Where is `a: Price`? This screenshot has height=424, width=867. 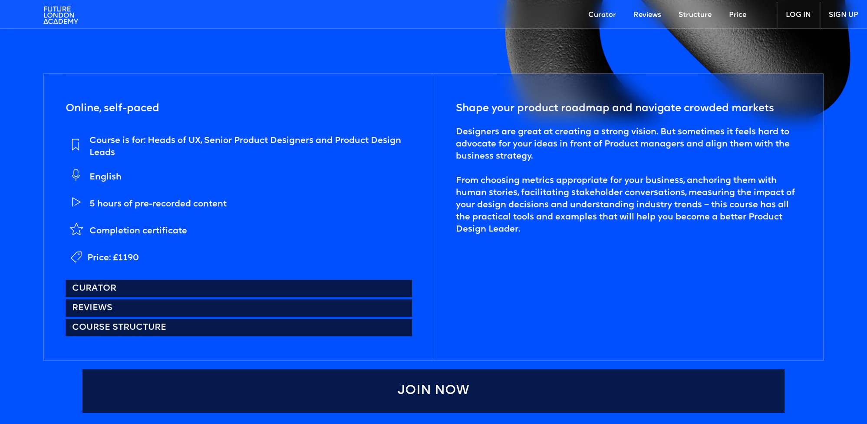 a: Price is located at coordinates (737, 15).